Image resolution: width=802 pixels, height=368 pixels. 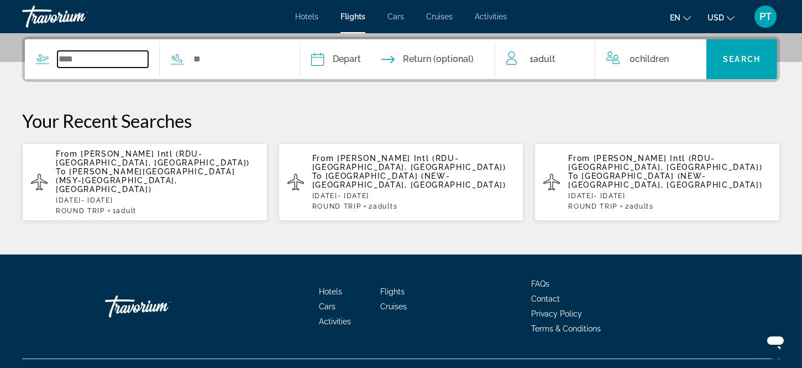 I want to click on a: Contact, so click(x=546, y=299).